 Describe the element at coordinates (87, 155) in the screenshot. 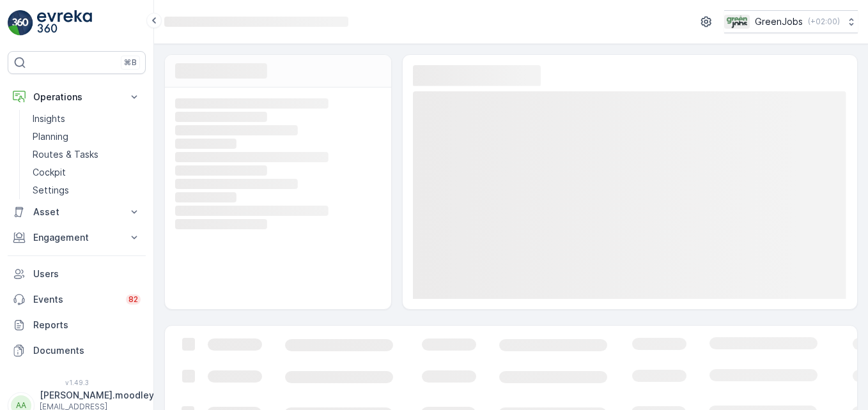

I see `a: Routes & Tasks` at that location.